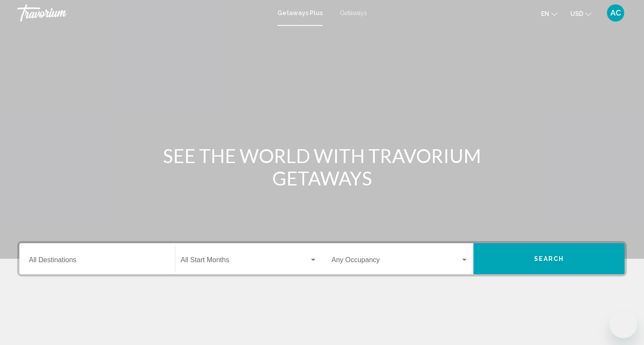 The image size is (644, 345). What do you see at coordinates (143, 13) in the screenshot?
I see `a: Travorium` at bounding box center [143, 13].